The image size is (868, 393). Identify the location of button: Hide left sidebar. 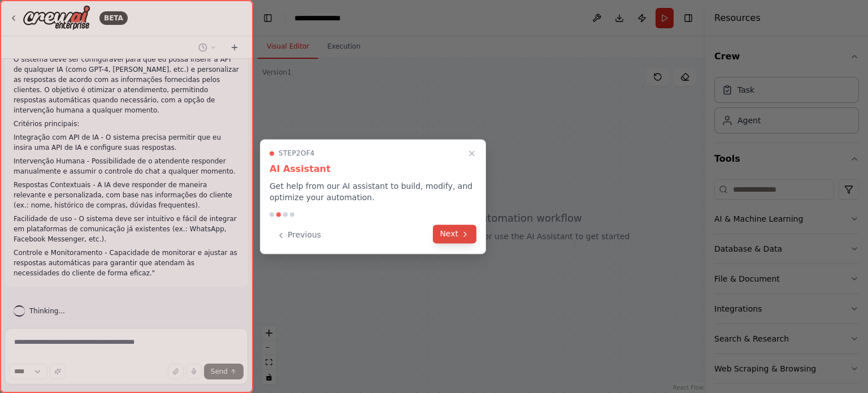
(268, 18).